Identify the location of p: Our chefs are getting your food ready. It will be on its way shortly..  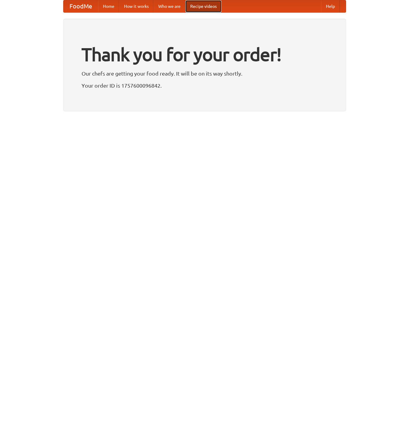
(205, 73).